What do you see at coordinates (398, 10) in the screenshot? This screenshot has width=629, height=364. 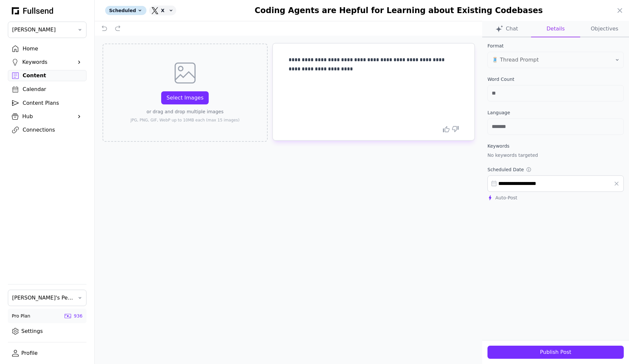 I see `h1: Coding Agents are Hepful for Learning about Existing Codebases` at bounding box center [398, 10].